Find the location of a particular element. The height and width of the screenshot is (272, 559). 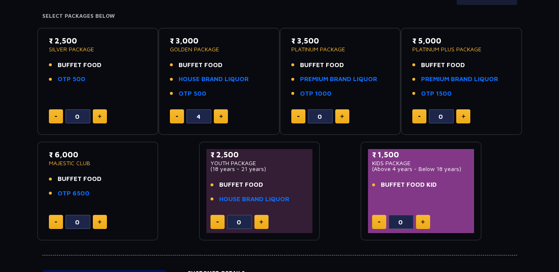

a: OTP 1000 is located at coordinates (316, 94).